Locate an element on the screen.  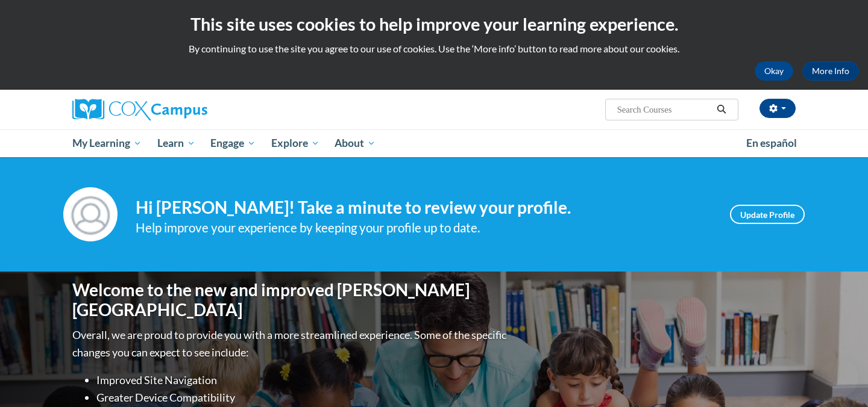
span: En español is located at coordinates (771, 143).